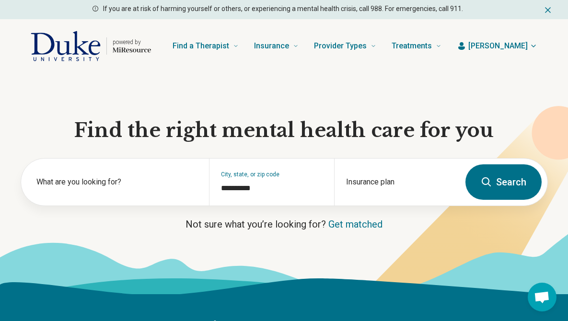  I want to click on div: Open chat, so click(542, 297).